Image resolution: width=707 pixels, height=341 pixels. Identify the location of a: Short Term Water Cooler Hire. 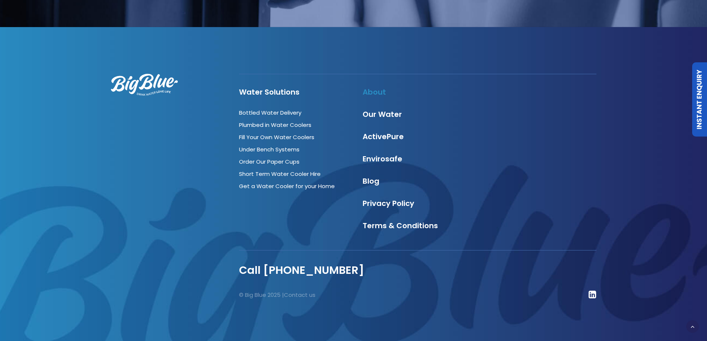
(280, 174).